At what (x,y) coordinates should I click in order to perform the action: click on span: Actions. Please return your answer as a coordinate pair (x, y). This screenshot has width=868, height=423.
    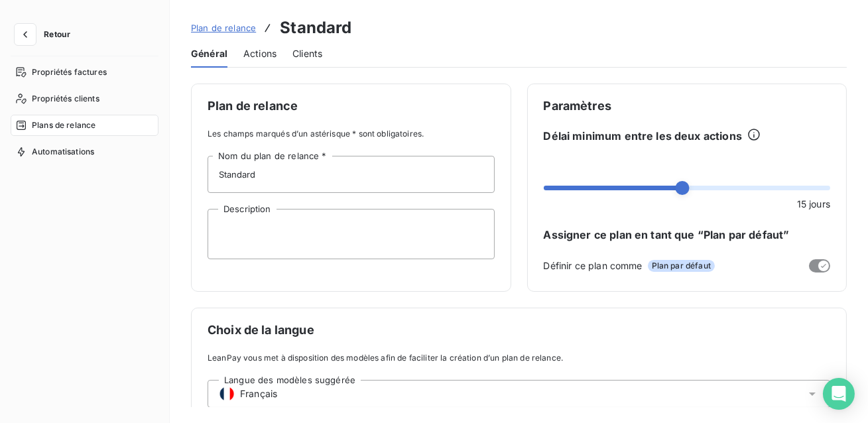
    Looking at the image, I should click on (260, 54).